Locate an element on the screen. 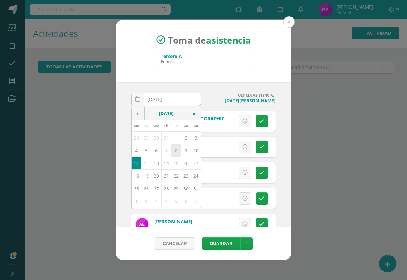 This screenshot has height=280, width=407. td: 23 is located at coordinates (186, 176).